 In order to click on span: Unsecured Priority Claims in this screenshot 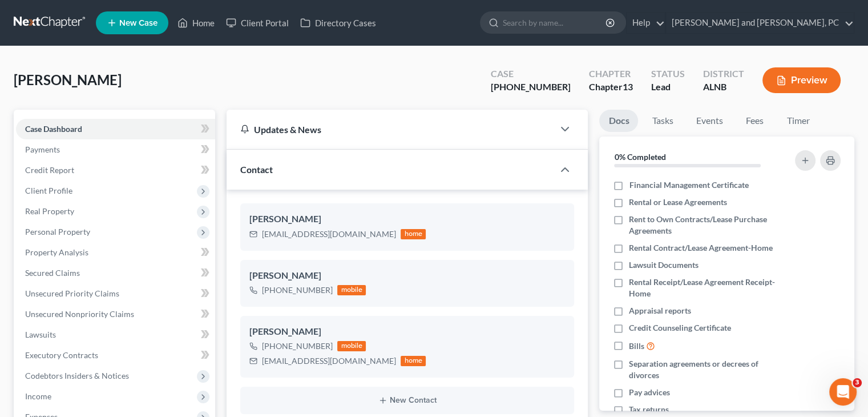, I will do `click(72, 293)`.